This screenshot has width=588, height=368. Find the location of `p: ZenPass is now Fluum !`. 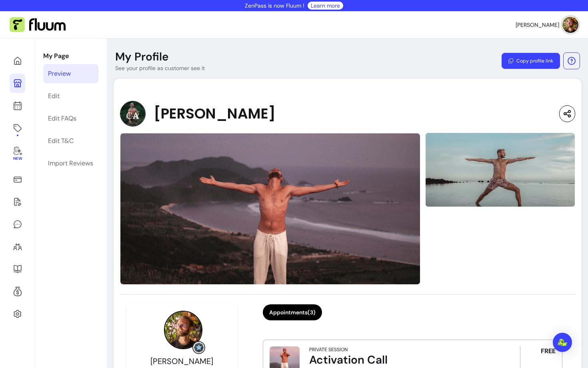

p: ZenPass is now Fluum ! is located at coordinates (274, 5).